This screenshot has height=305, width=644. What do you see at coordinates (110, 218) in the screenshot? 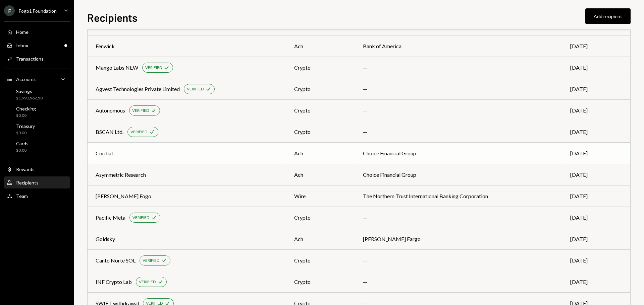
I see `div: Pacific Meta` at bounding box center [110, 218].